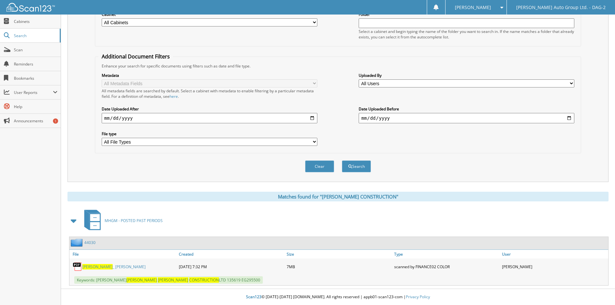 The width and height of the screenshot is (615, 305). What do you see at coordinates (35, 35) in the screenshot?
I see `span: Search` at bounding box center [35, 35].